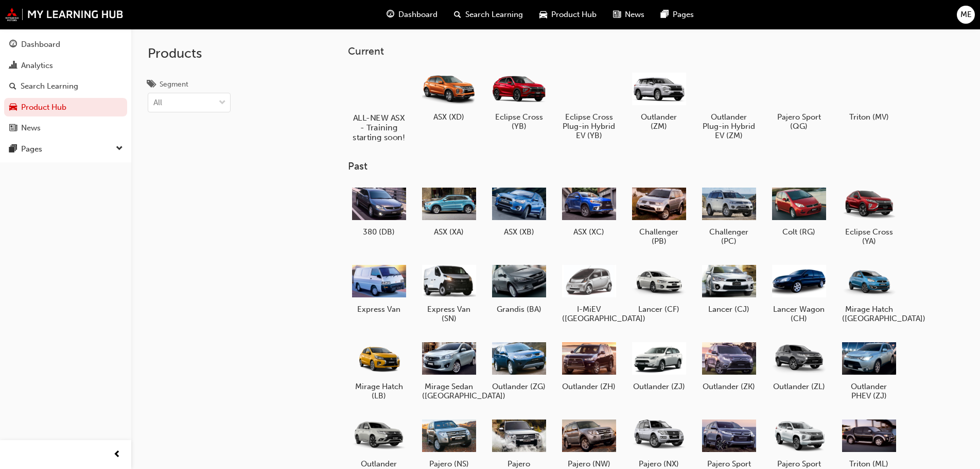 This screenshot has height=469, width=980. I want to click on a: 380 (DB), so click(379, 211).